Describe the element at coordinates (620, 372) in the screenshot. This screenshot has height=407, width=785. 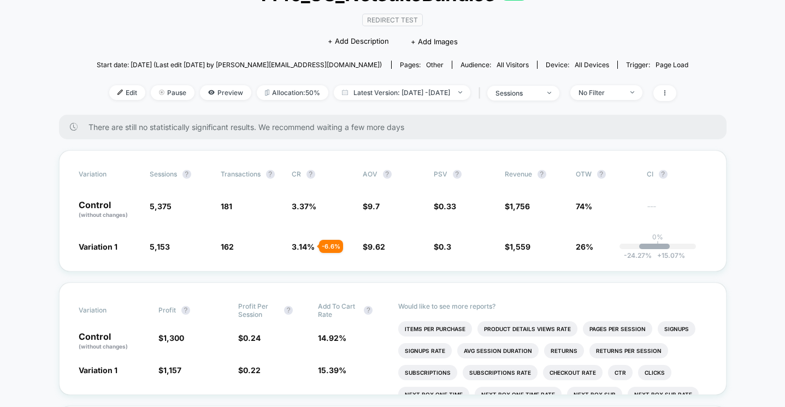
I see `li: Ctr` at that location.